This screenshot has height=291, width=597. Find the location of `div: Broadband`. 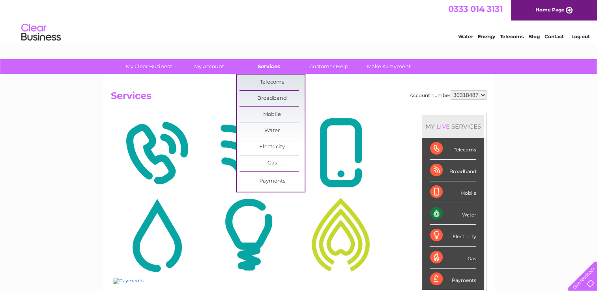

div: Broadband is located at coordinates (453, 170).